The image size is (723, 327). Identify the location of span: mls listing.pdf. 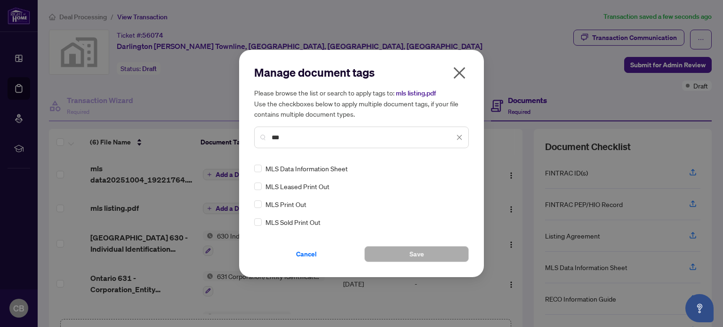
(416, 93).